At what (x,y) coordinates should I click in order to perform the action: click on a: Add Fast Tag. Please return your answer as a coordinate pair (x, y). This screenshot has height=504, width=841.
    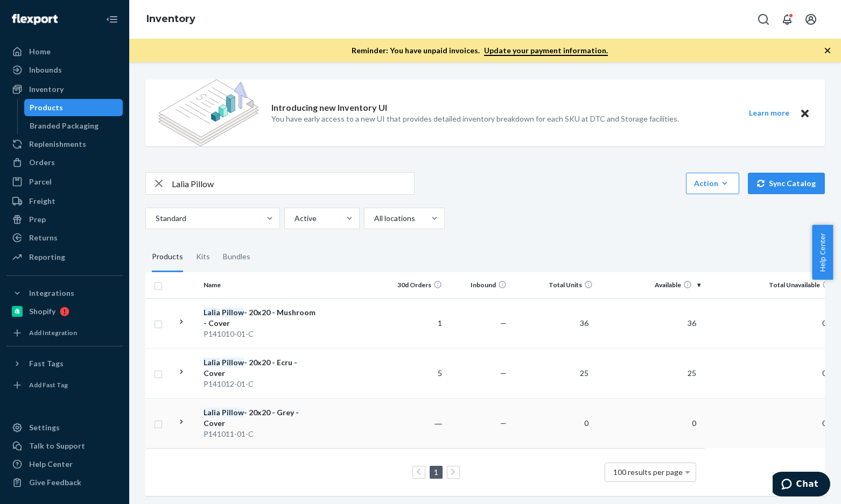
    Looking at the image, I should click on (65, 385).